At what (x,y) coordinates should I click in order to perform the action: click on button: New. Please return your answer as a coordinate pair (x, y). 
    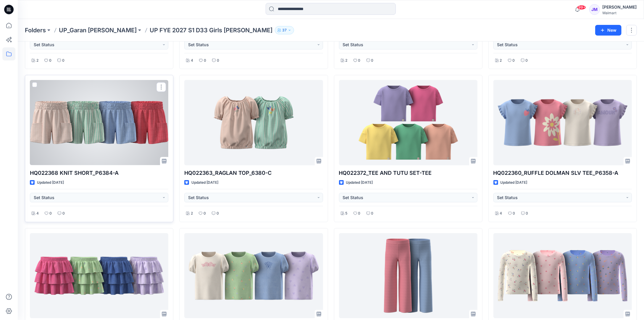
    Looking at the image, I should click on (608, 30).